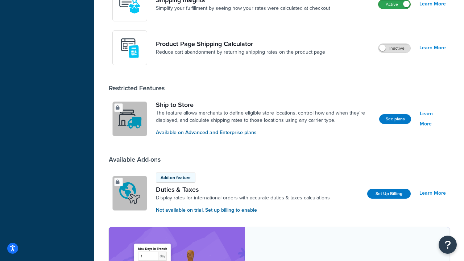 Image resolution: width=464 pixels, height=261 pixels. I want to click on div: Restricted Features, so click(137, 88).